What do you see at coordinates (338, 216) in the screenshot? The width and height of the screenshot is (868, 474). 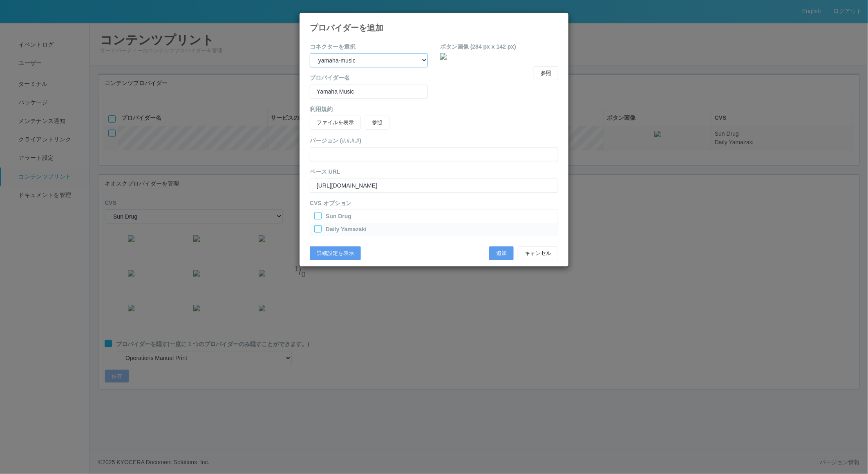 I see `label: Sun Drug` at bounding box center [338, 216].